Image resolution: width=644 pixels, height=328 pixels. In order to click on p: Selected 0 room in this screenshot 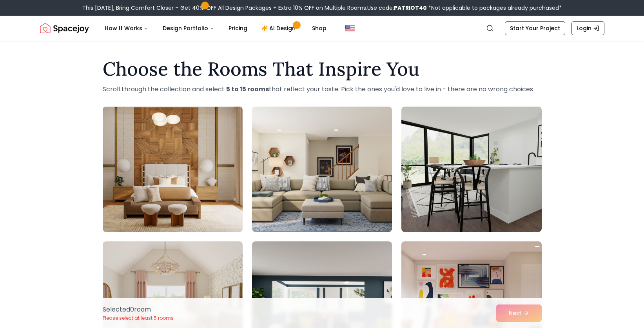, I will do `click(138, 310)`.